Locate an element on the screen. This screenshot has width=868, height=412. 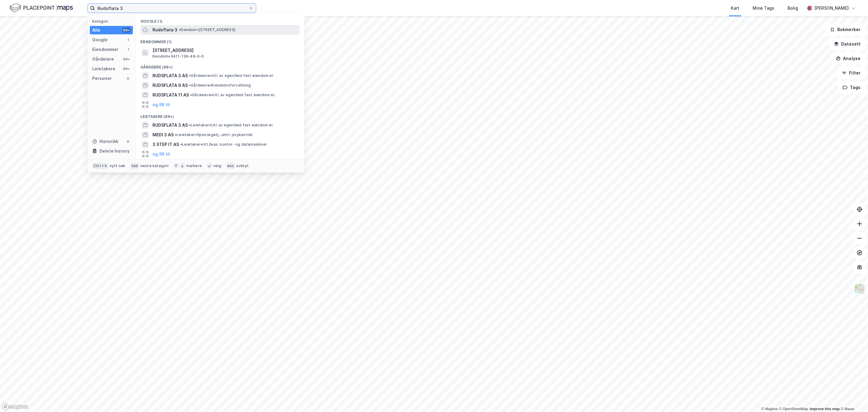
div: Eiendommer (1) is located at coordinates (220, 40).